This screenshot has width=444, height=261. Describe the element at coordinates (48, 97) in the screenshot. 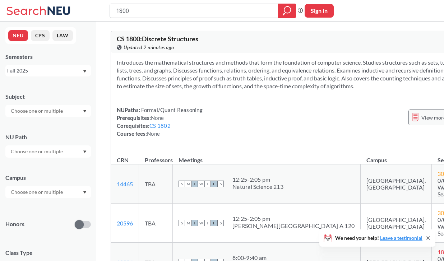

I see `div: Subject` at that location.